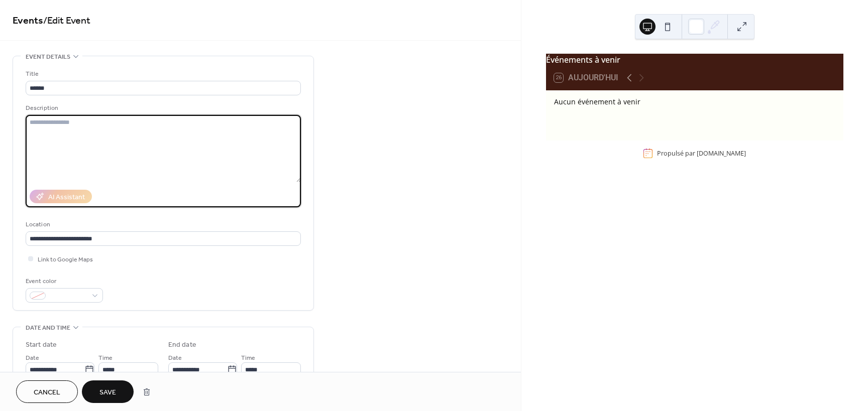  I want to click on span: Link to Google Maps, so click(65, 259).